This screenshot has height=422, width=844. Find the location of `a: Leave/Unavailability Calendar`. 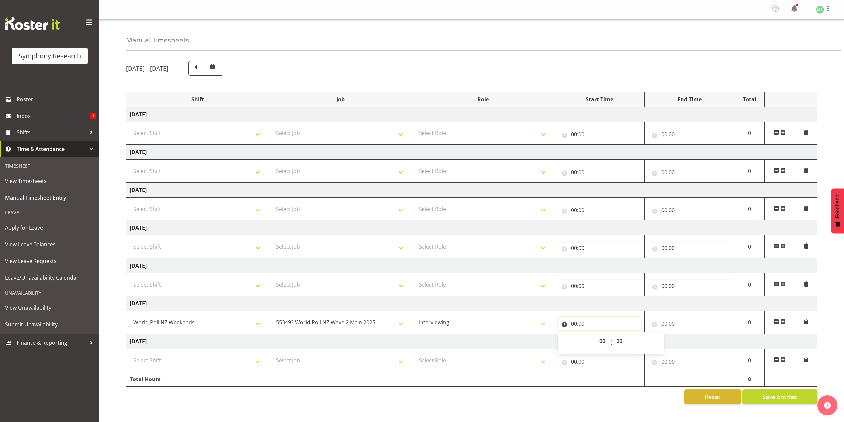

a: Leave/Unavailability Calendar is located at coordinates (50, 277).